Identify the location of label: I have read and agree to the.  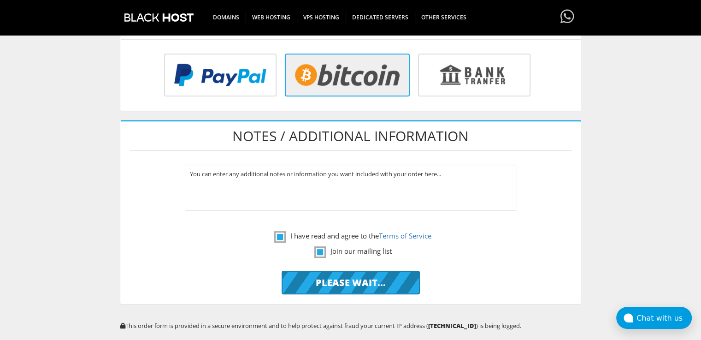
(352, 235).